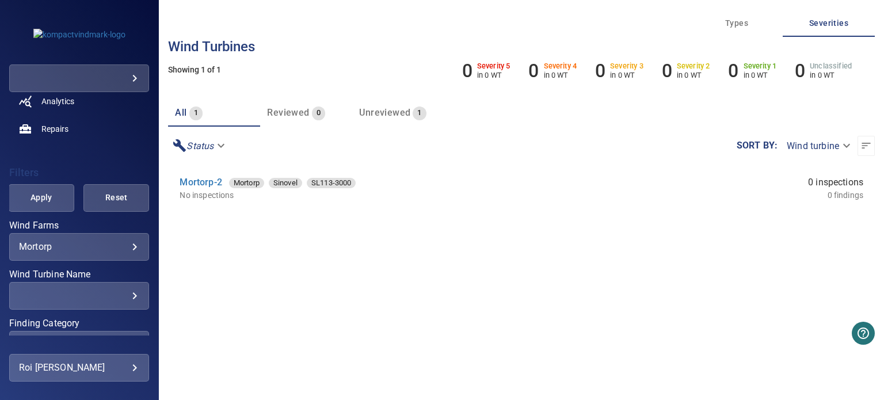  Describe the element at coordinates (285, 183) in the screenshot. I see `span: Sinovel` at that location.